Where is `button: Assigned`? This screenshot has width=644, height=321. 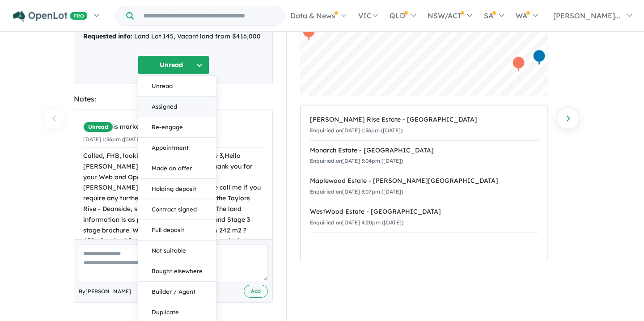 button: Assigned is located at coordinates (177, 107).